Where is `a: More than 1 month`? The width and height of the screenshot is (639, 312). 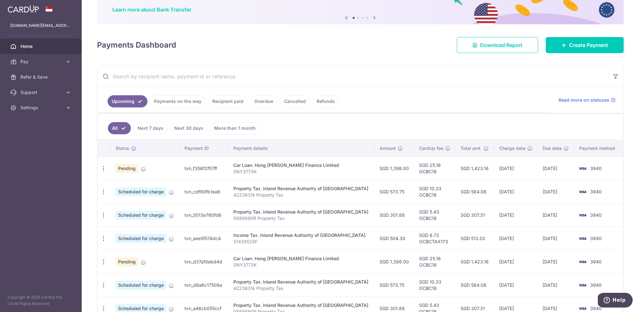
a: More than 1 month is located at coordinates (235, 128).